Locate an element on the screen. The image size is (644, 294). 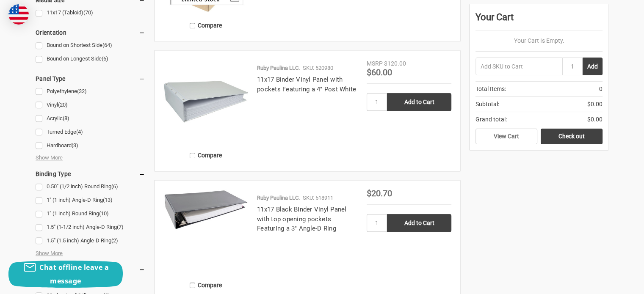
span: (7) is located at coordinates (120, 227).